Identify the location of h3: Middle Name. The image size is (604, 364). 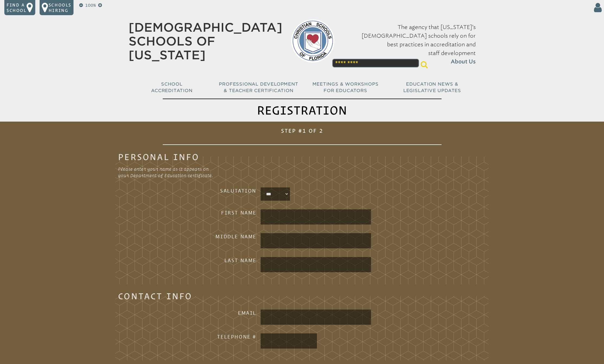
(213, 237).